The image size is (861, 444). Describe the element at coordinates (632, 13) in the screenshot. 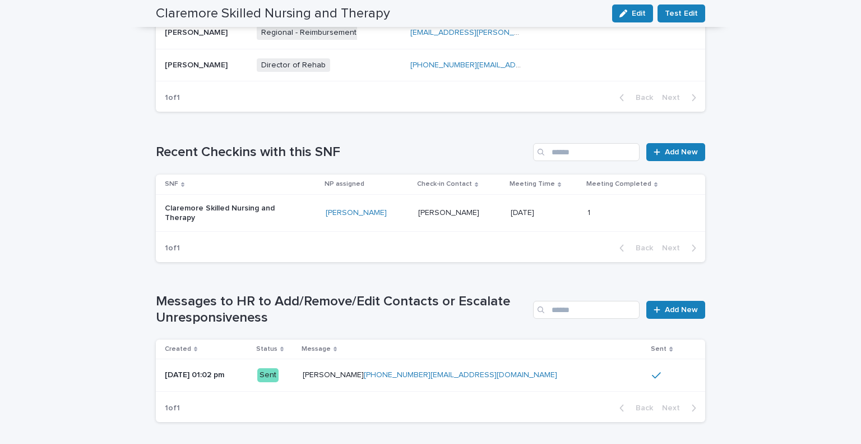

I see `button: Edit` at that location.